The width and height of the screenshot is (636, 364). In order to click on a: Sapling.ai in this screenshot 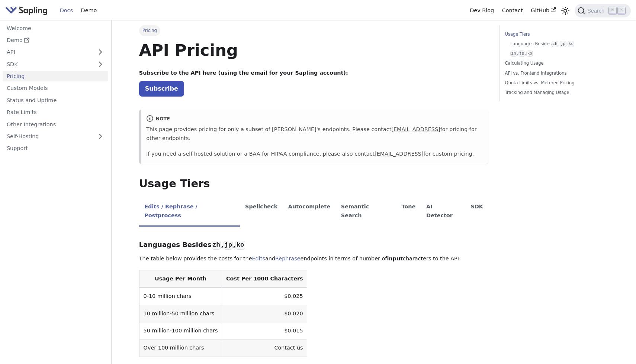, I will do `click(27, 10)`.